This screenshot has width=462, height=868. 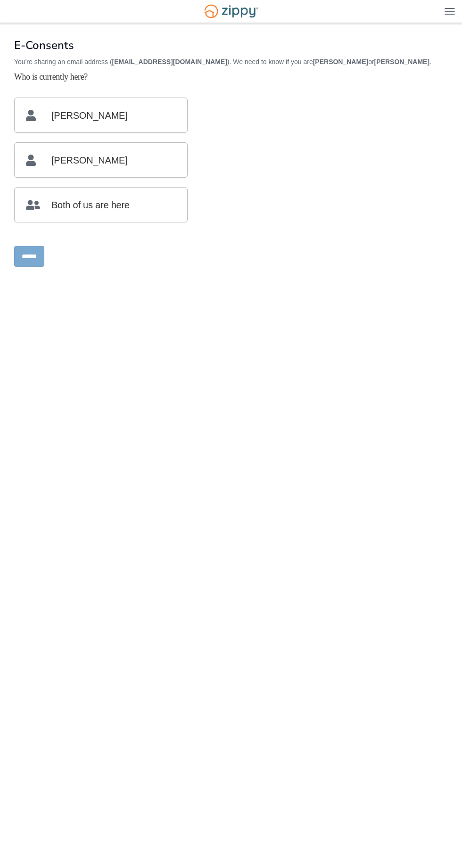 What do you see at coordinates (450, 11) in the screenshot?
I see `img: Mobile Dropdown Menu` at bounding box center [450, 11].